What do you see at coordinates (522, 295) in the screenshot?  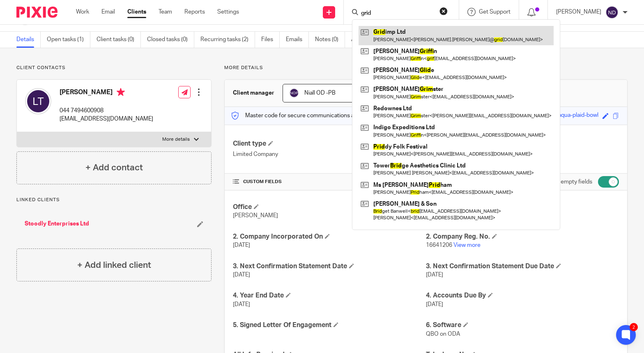 I see `h4: 4. Accounts Due By` at bounding box center [522, 295].